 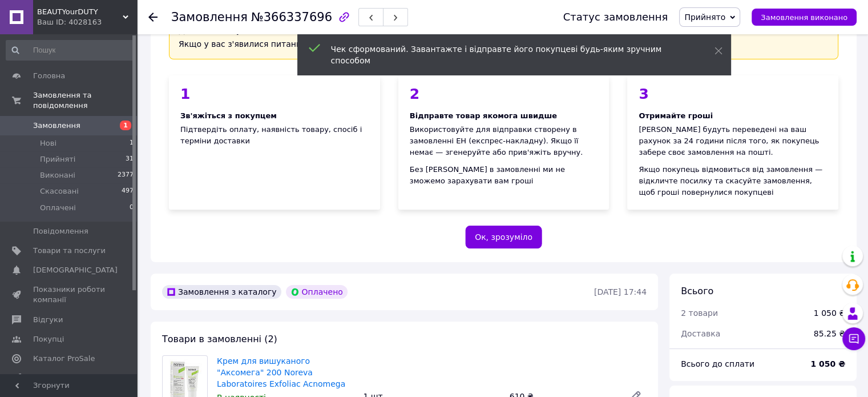 What do you see at coordinates (126, 175) in the screenshot?
I see `span: 2377` at bounding box center [126, 175].